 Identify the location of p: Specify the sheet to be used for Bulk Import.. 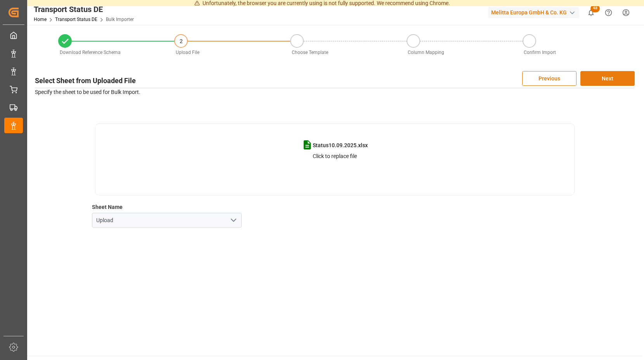
(335, 92).